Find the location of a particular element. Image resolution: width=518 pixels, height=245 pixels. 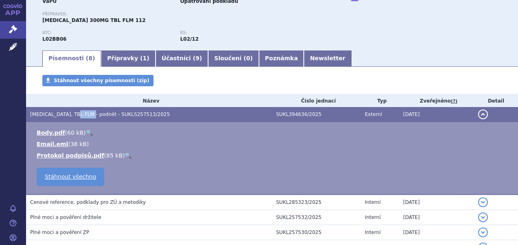

a: Newsletter is located at coordinates (327, 59).